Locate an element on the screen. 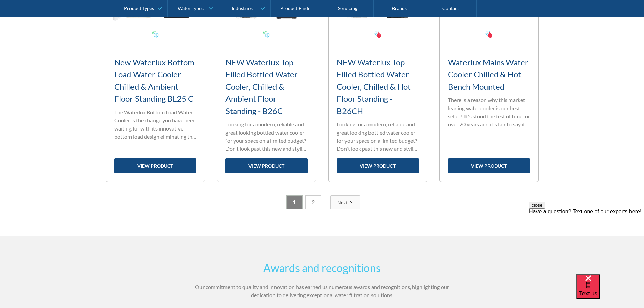 This screenshot has width=644, height=308. h3: New Waterlux Bottom Load Water Cooler Chilled & Ambient Floor Standing BL25 C is located at coordinates (155, 81).